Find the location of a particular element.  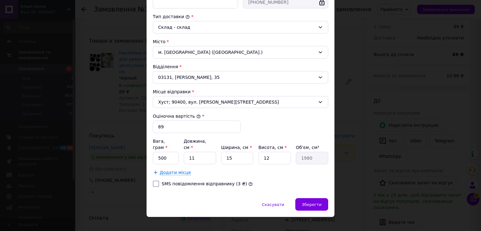

div: Об'єм, см³ is located at coordinates (312, 147).